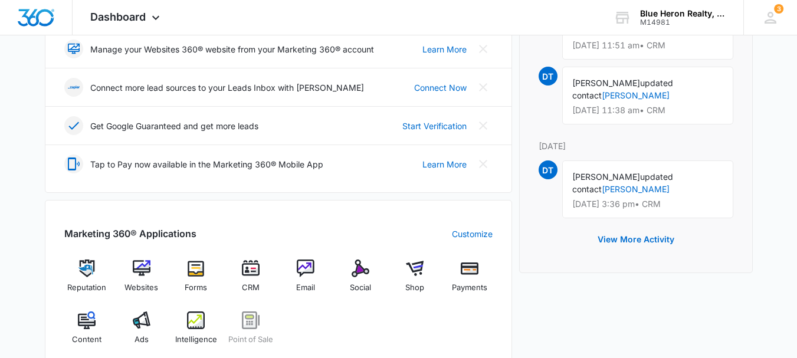  What do you see at coordinates (196, 281) in the screenshot?
I see `a: Forms` at bounding box center [196, 281].